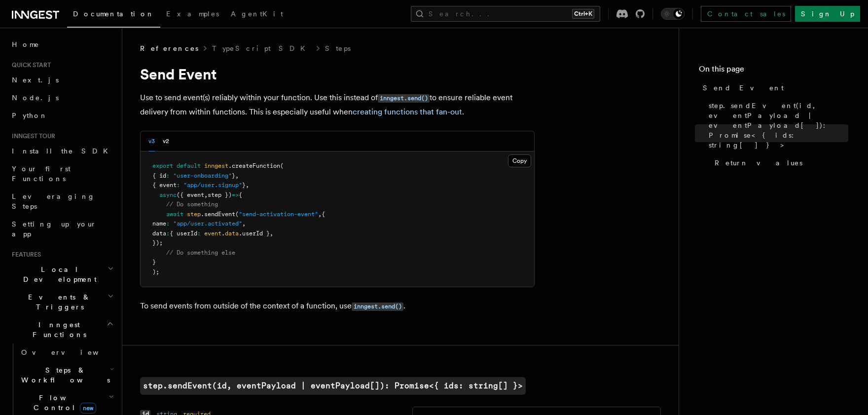 This screenshot has height=415, width=868. What do you see at coordinates (54, 229) in the screenshot?
I see `span: Setting up your app` at bounding box center [54, 229].